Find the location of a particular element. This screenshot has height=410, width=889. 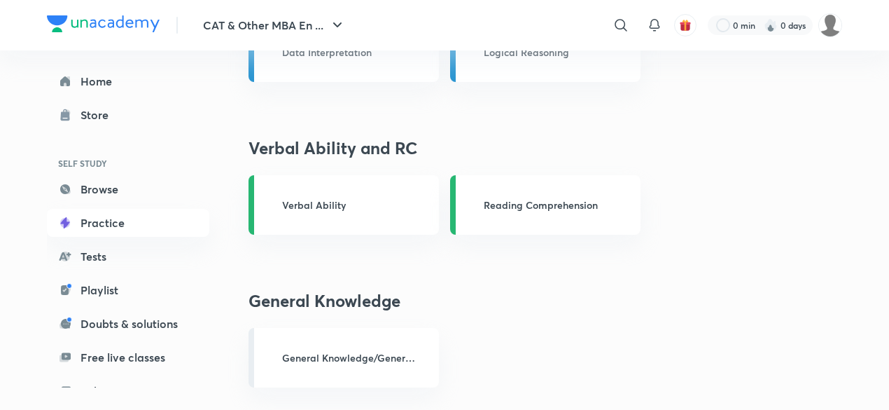

h3: General Knowledge is located at coordinates (546, 300).